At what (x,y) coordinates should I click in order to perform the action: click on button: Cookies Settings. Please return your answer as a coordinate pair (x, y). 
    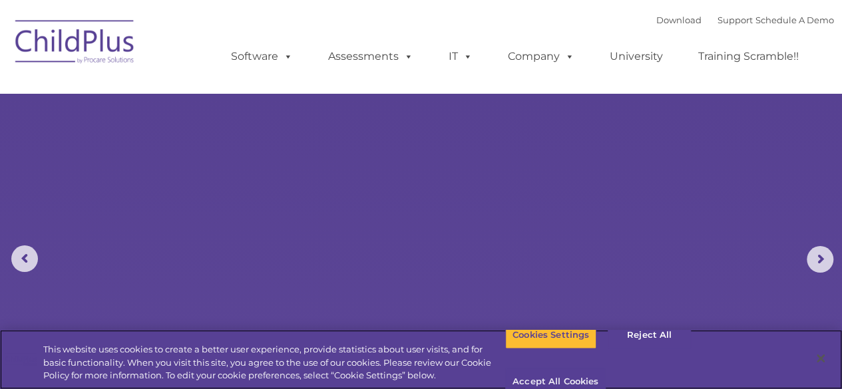
    Looking at the image, I should click on (550, 335).